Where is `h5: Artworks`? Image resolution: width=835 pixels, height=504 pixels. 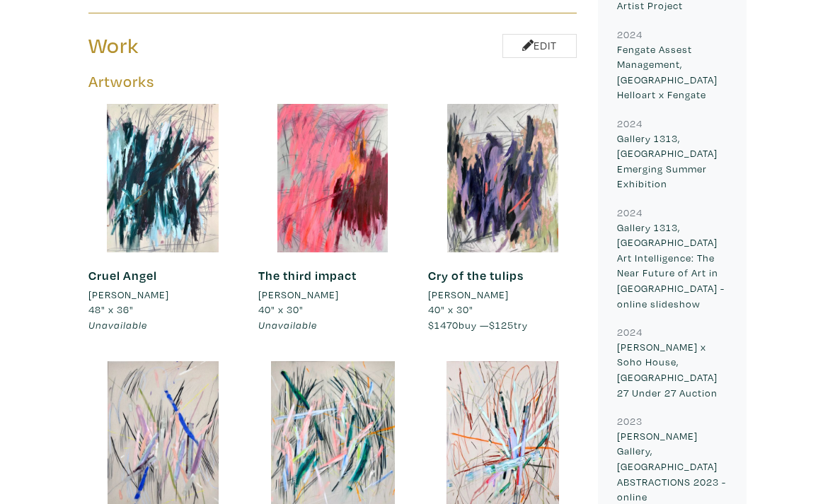
h5: Artworks is located at coordinates (332, 82).